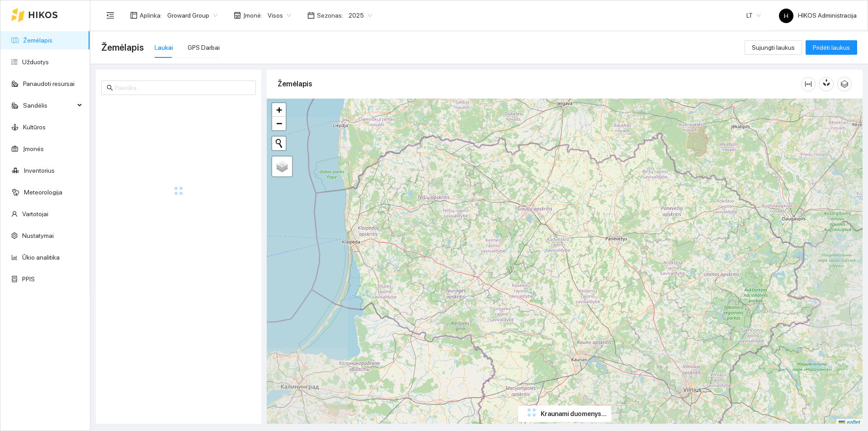  What do you see at coordinates (237, 15) in the screenshot?
I see `span: shop` at bounding box center [237, 15].